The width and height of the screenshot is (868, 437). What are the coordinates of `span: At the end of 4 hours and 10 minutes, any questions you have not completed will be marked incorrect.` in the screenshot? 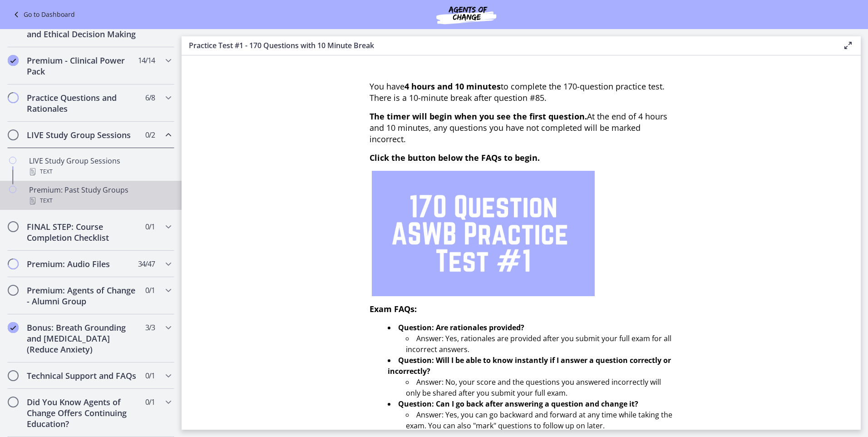 It's located at (518, 127).